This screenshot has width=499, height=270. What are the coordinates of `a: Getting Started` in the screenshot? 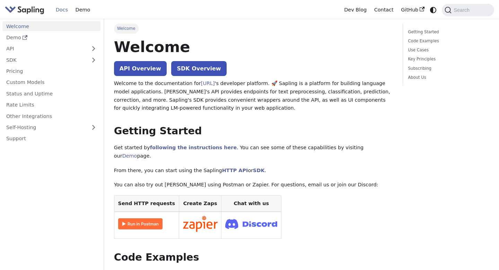 It's located at (448, 32).